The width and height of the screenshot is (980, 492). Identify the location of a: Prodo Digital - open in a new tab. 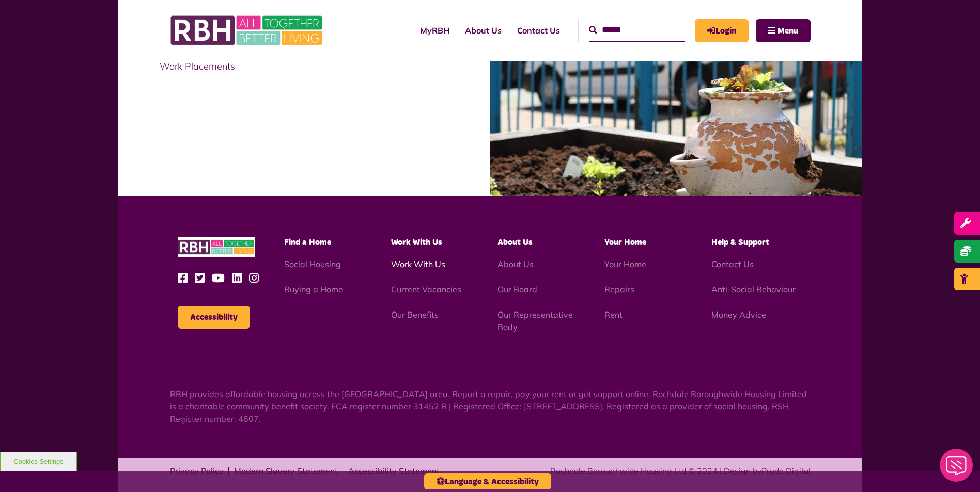
(785, 471).